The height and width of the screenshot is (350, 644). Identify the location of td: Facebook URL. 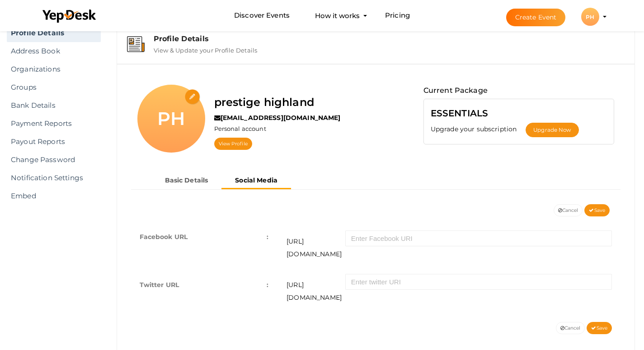
(204, 245).